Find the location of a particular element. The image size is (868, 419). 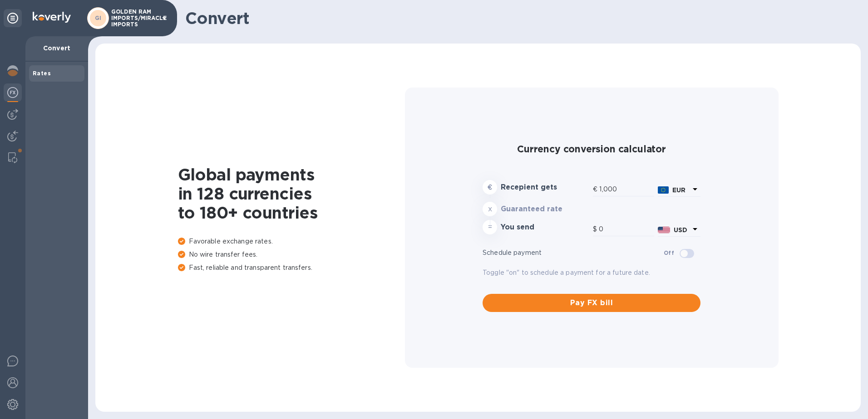

p: No wire transfer fees. is located at coordinates (291, 255).